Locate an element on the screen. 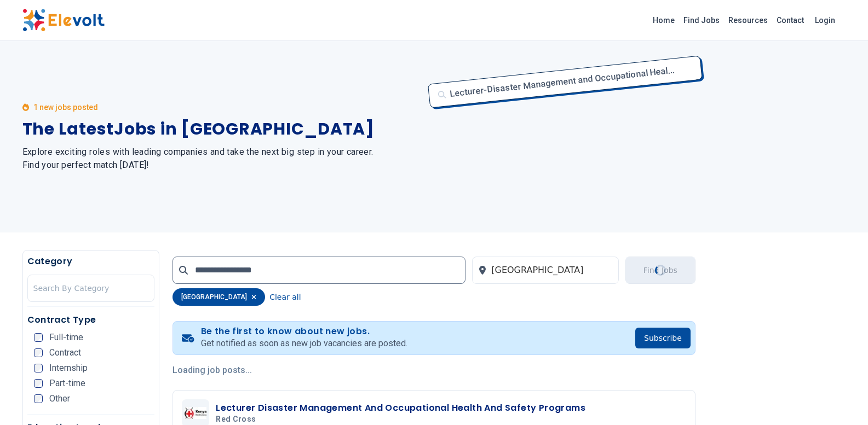 The width and height of the screenshot is (868, 425). a: Home is located at coordinates (664, 20).